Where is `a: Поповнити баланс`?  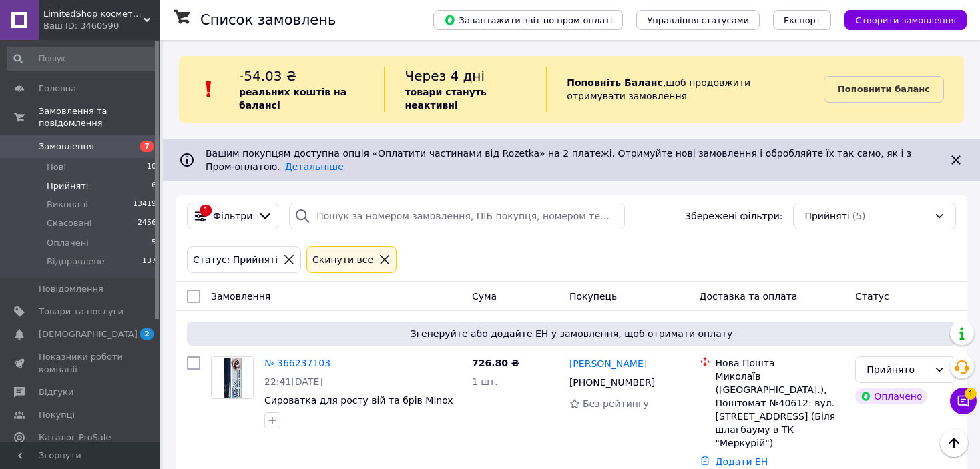
a: Поповнити баланс is located at coordinates (884, 89).